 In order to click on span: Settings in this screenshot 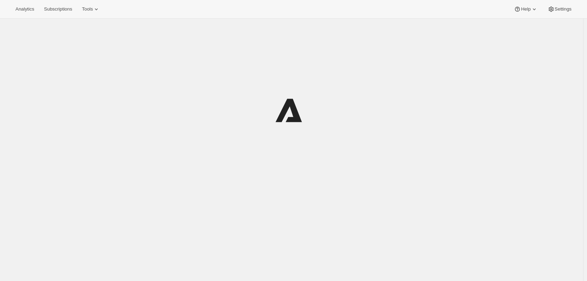, I will do `click(563, 9)`.